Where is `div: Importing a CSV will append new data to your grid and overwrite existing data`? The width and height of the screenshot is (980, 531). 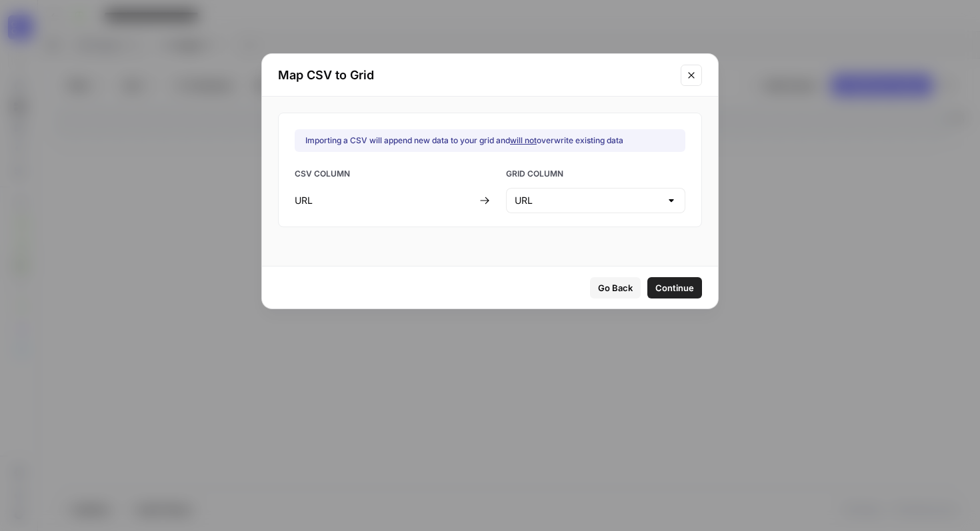 div: Importing a CSV will append new data to your grid and overwrite existing data is located at coordinates (464, 140).